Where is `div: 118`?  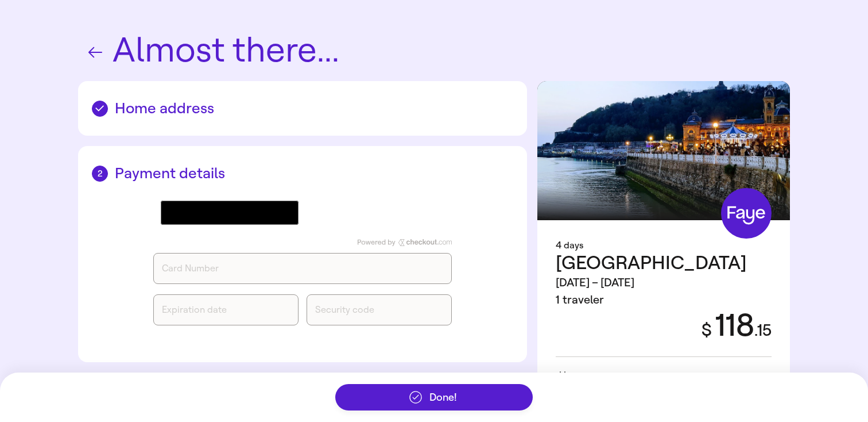 div: 118 is located at coordinates (730, 325).